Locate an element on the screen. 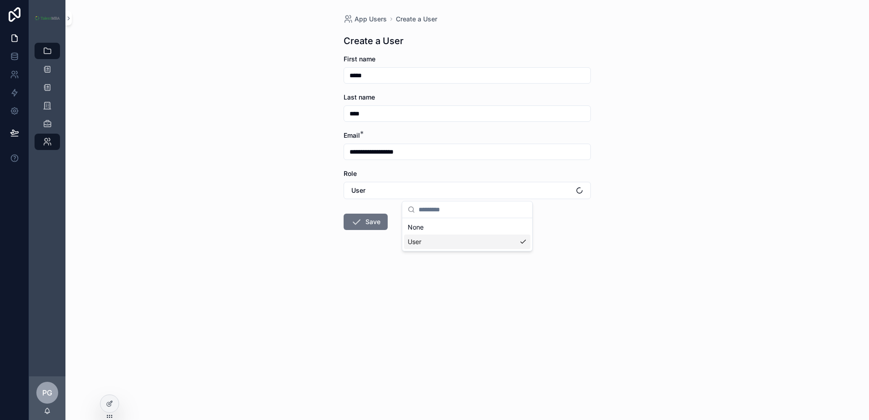  a: App Users is located at coordinates (365, 19).